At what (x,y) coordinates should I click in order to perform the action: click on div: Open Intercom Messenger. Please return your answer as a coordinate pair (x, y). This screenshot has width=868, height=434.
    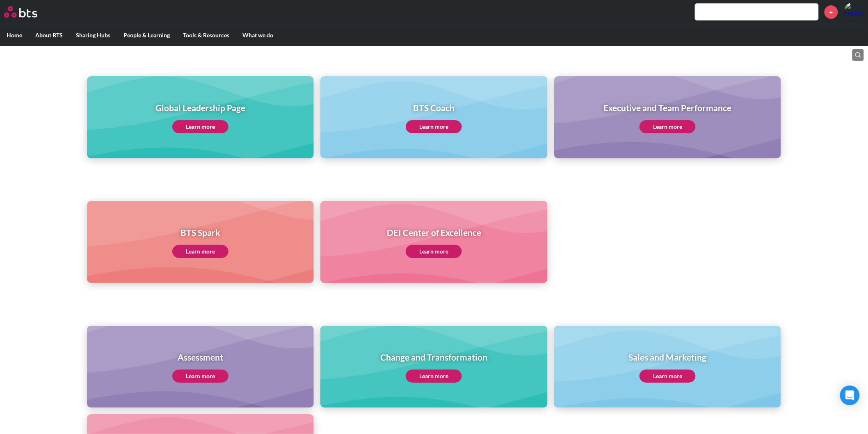
    Looking at the image, I should click on (850, 396).